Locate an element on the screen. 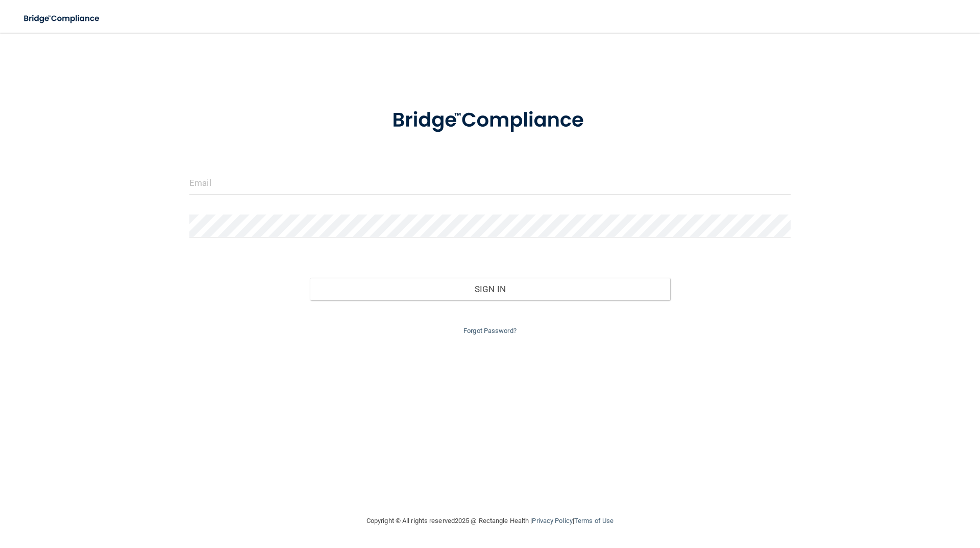  a: Privacy Policy is located at coordinates (551, 520).